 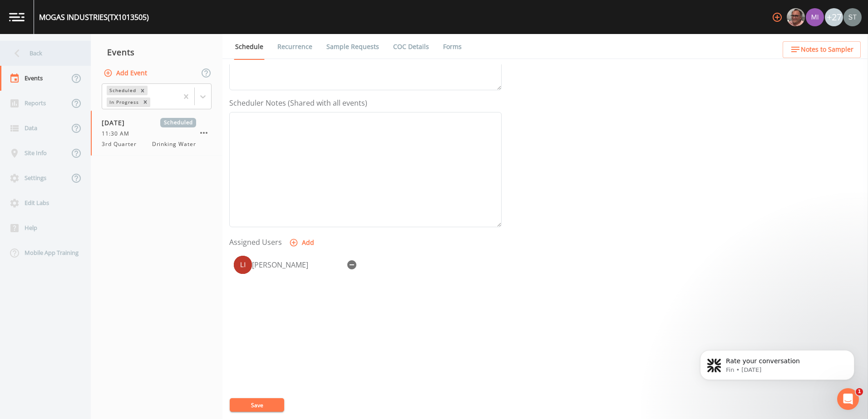 I want to click on a: Sample Requests, so click(x=353, y=47).